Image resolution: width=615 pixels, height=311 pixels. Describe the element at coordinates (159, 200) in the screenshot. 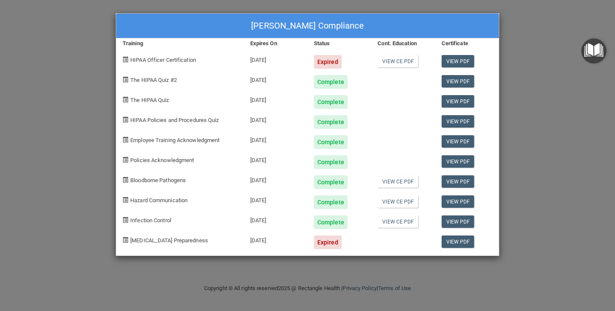

I see `span: Hazard Communication` at that location.